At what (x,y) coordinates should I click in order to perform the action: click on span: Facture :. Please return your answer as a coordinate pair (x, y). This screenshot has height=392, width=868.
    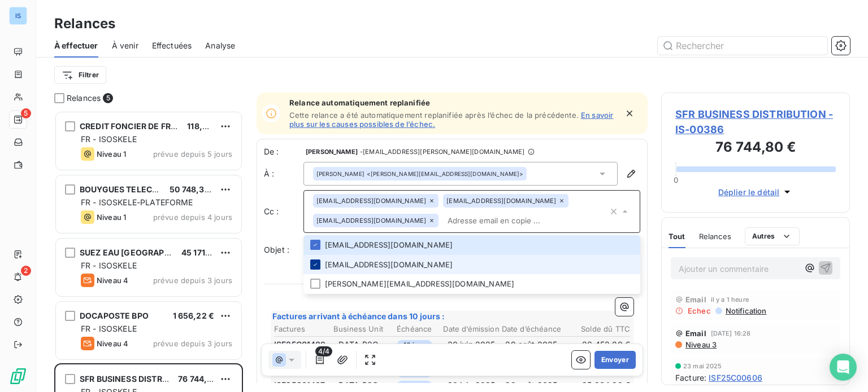
    Looking at the image, I should click on (691, 378).